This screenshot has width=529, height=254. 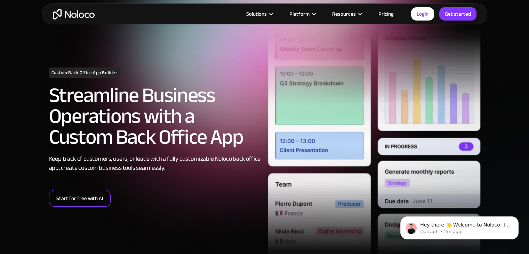 I want to click on a: home, so click(x=74, y=14).